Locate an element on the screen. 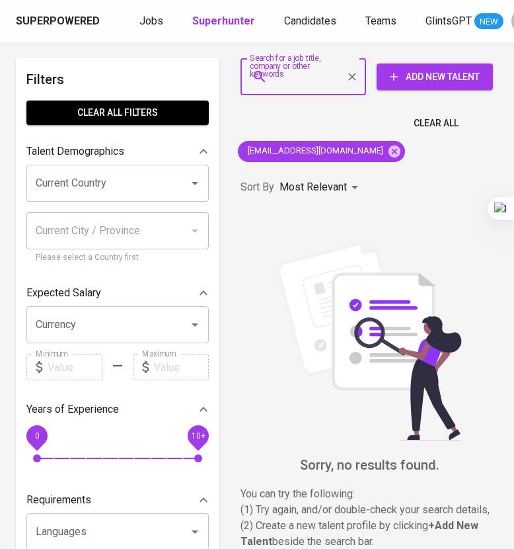 The image size is (514, 549). h6: Filters is located at coordinates (118, 79).